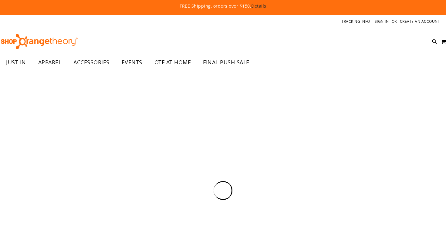 The width and height of the screenshot is (446, 233). Describe the element at coordinates (91, 62) in the screenshot. I see `span: ACCESSORIES` at that location.